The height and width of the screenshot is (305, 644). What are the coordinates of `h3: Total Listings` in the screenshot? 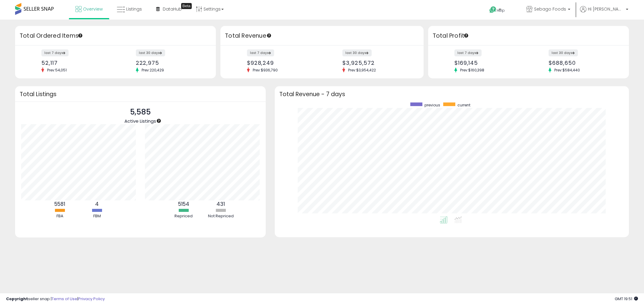 It's located at (140, 94).